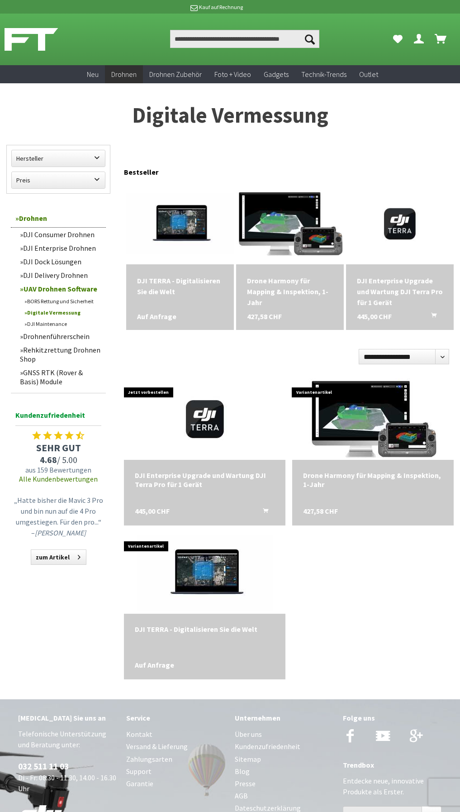 This screenshot has width=460, height=812. Describe the element at coordinates (176, 718) in the screenshot. I see `div: Service` at that location.